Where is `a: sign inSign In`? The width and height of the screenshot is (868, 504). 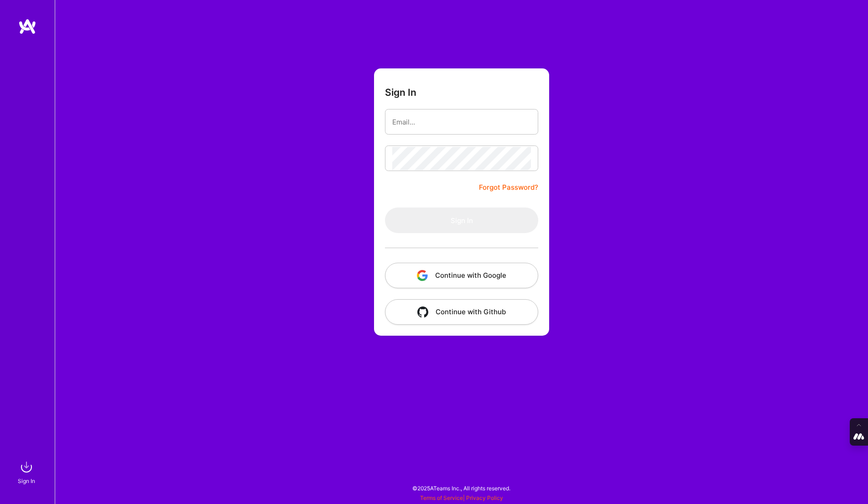 a: sign inSign In is located at coordinates (28, 471).